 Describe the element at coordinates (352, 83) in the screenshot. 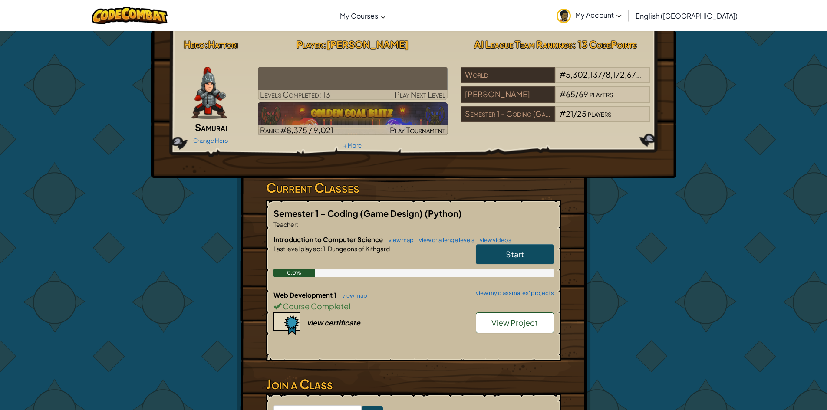

I see `a: Play Next Level` at that location.